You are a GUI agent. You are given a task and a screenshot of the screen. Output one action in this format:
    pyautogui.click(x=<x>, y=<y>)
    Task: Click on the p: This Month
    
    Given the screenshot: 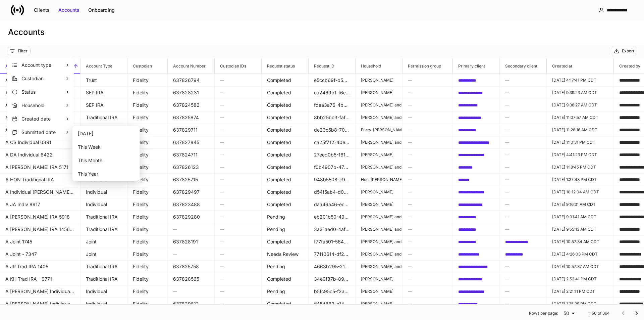 What is the action you would take?
    pyautogui.click(x=107, y=160)
    